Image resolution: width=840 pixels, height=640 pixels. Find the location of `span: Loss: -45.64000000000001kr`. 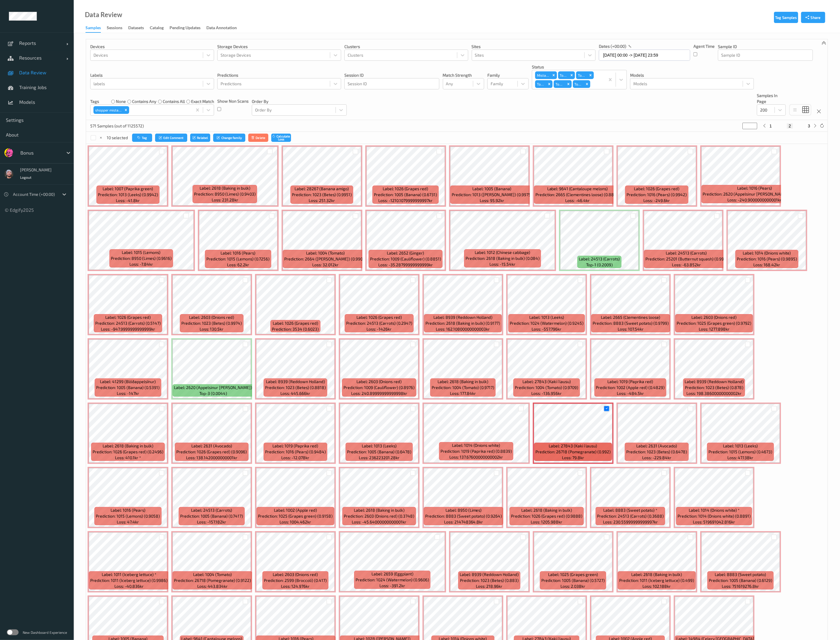

span: Loss: -45.64000000000001kr is located at coordinates (379, 522).